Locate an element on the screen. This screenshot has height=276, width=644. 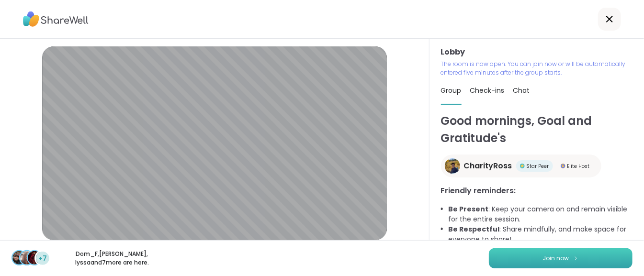
span: +7 is located at coordinates (42, 259).